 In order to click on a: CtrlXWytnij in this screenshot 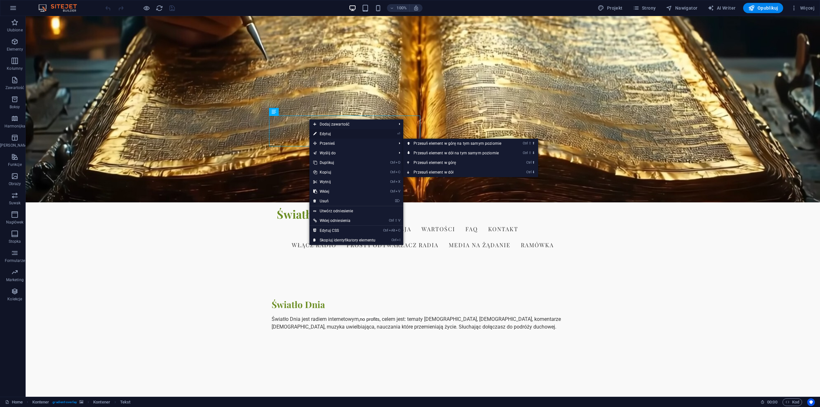, I will do `click(344, 182)`.